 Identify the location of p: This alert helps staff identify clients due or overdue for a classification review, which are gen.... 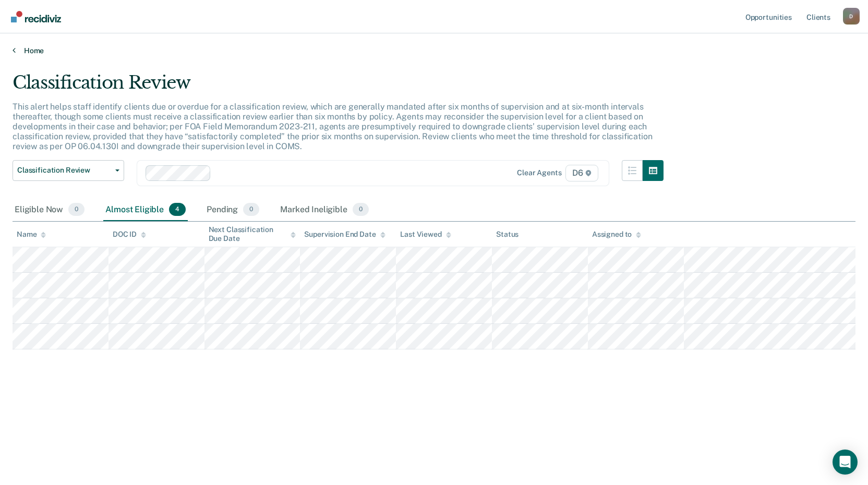
(332, 127).